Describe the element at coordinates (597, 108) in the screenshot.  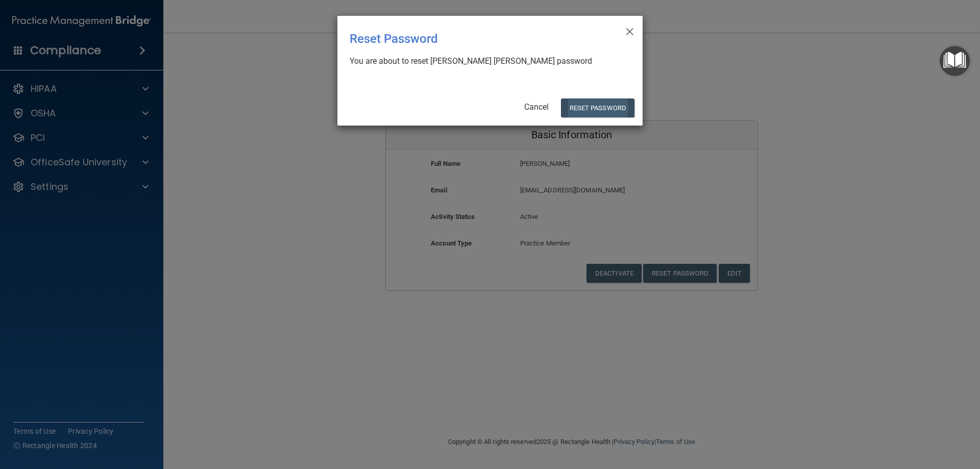
I see `button: Reset Password` at that location.